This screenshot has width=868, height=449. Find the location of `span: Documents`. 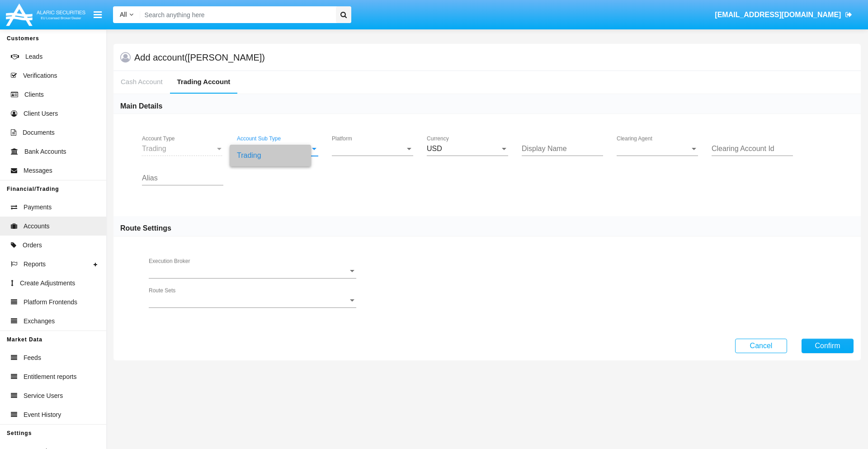

span: Documents is located at coordinates (39, 132).